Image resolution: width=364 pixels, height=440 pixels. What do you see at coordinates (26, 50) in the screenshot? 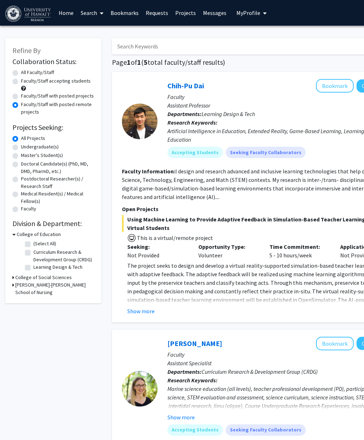
I see `span: Refine By` at bounding box center [26, 50].